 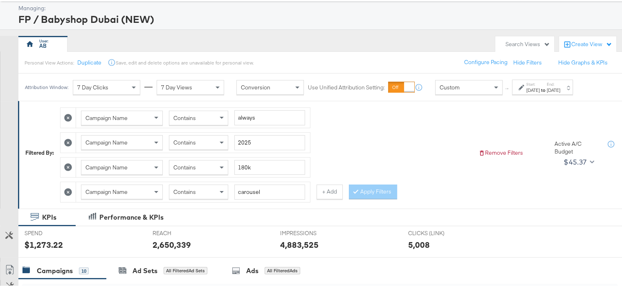 I want to click on div: Create View, so click(x=592, y=43).